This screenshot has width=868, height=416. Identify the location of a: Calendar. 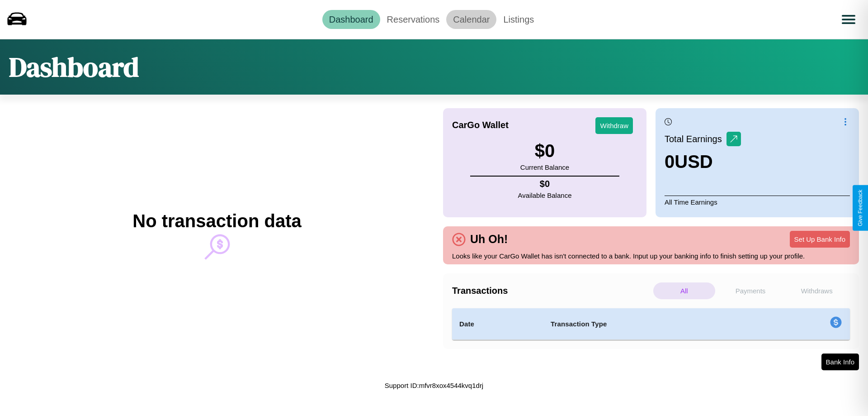
(471, 20).